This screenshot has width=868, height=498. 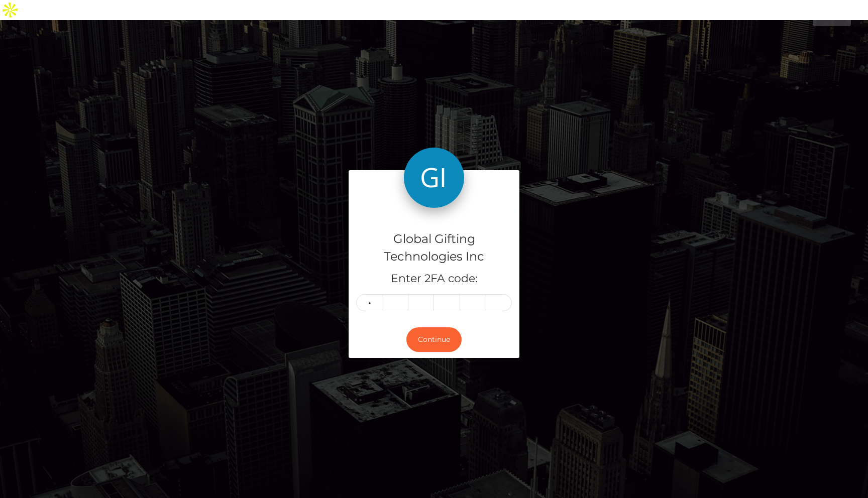 I want to click on h5: Enter 2FA code:, so click(x=434, y=279).